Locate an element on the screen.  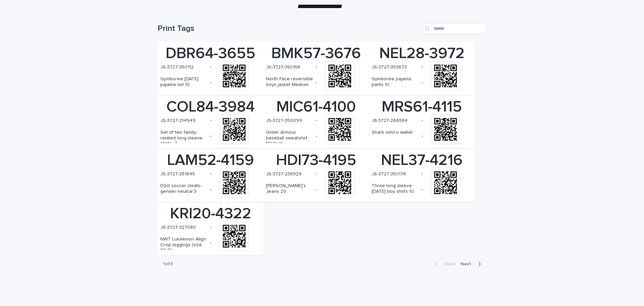
button: Next is located at coordinates (472, 264).